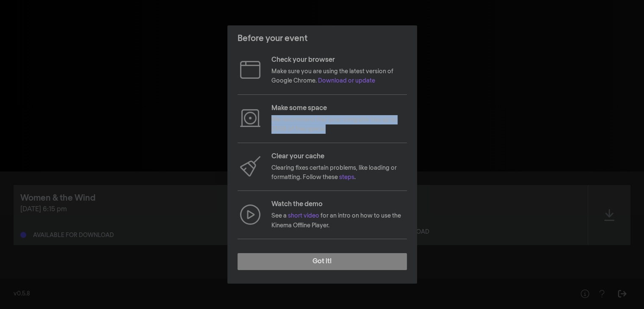  What do you see at coordinates (339, 157) in the screenshot?
I see `p: Clear your cache` at bounding box center [339, 157].